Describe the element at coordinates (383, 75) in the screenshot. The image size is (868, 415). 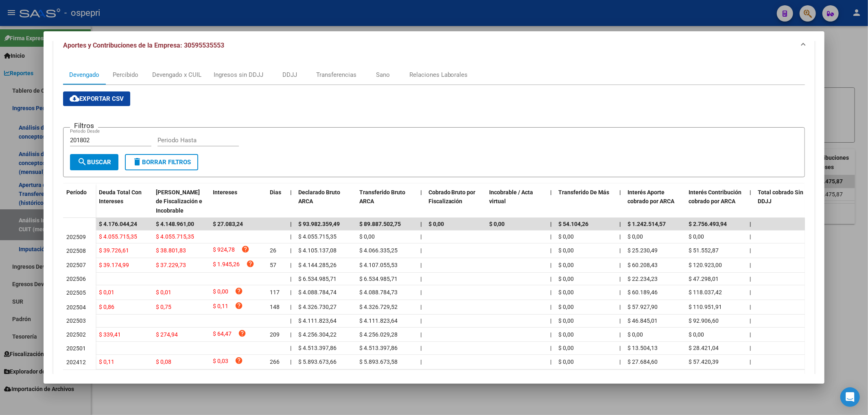
I see `div: Sano` at that location.